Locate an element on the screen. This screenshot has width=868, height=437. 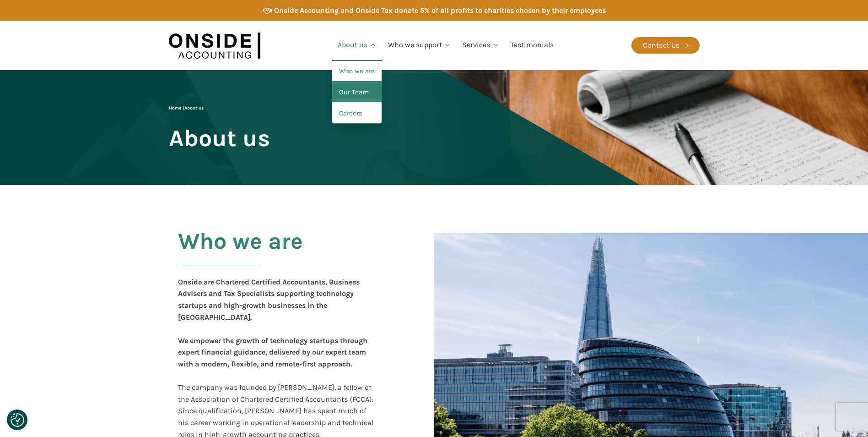
b: , delivered by our expert team with a modern, flexible, and remote-first approach. is located at coordinates (272, 358).